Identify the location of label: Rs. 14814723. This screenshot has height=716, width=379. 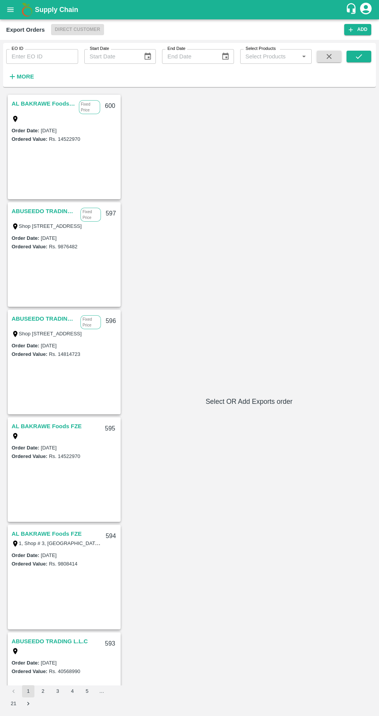
(64, 354).